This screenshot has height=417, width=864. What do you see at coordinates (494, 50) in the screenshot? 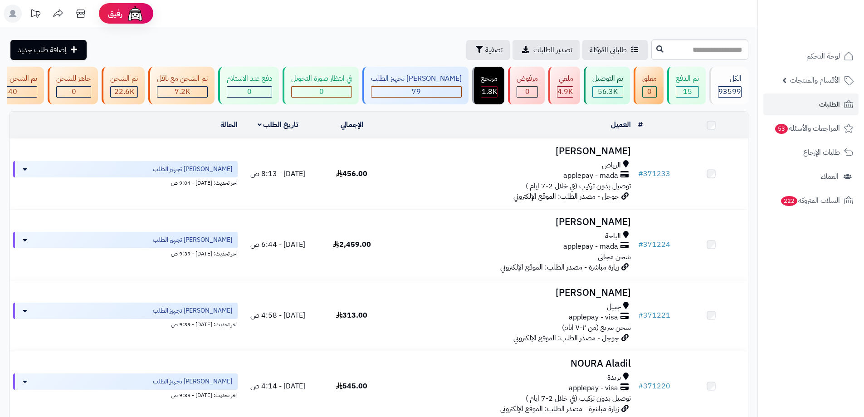
I see `span: تصفية` at bounding box center [494, 50].